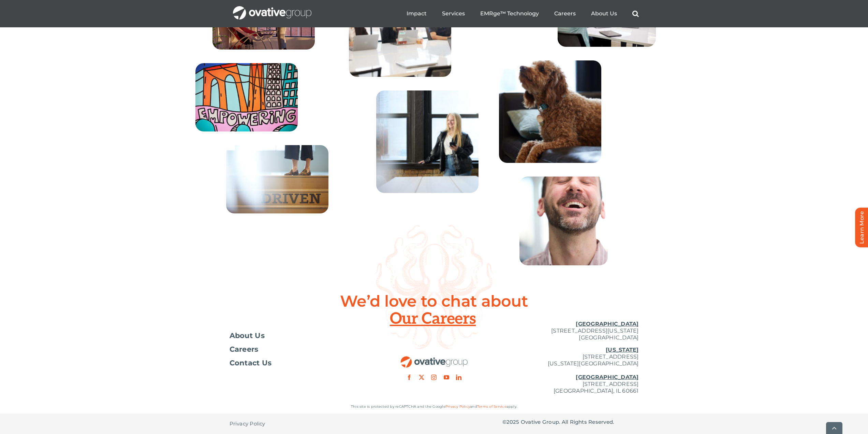 The height and width of the screenshot is (434, 868). What do you see at coordinates (434, 358) in the screenshot?
I see `a: OG_Full_horizontal_RGB` at bounding box center [434, 358].